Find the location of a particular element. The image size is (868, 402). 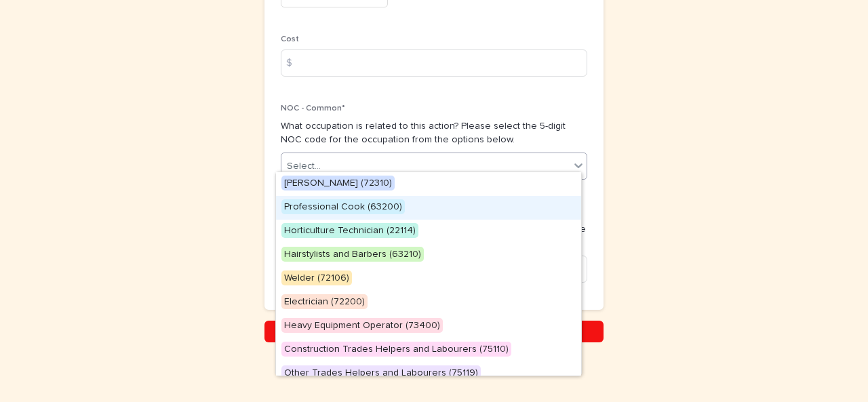

div: Welder (72106) is located at coordinates (429, 279).